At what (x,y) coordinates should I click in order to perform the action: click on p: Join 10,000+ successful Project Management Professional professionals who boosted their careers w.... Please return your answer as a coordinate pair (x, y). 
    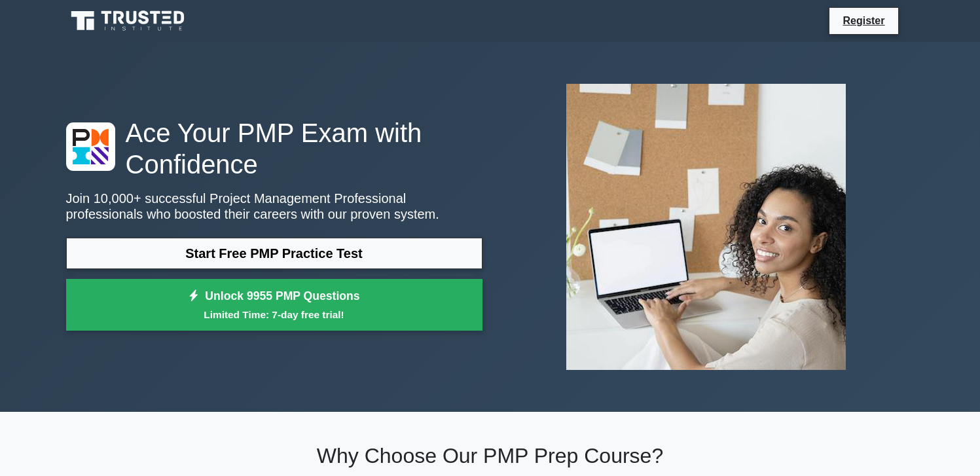
    Looking at the image, I should click on (274, 206).